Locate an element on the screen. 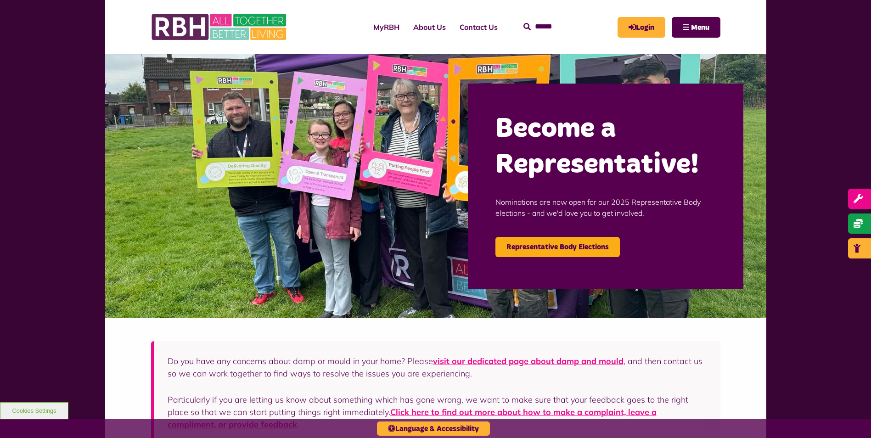 The width and height of the screenshot is (871, 438). a: Representative Body Elections is located at coordinates (558, 247).